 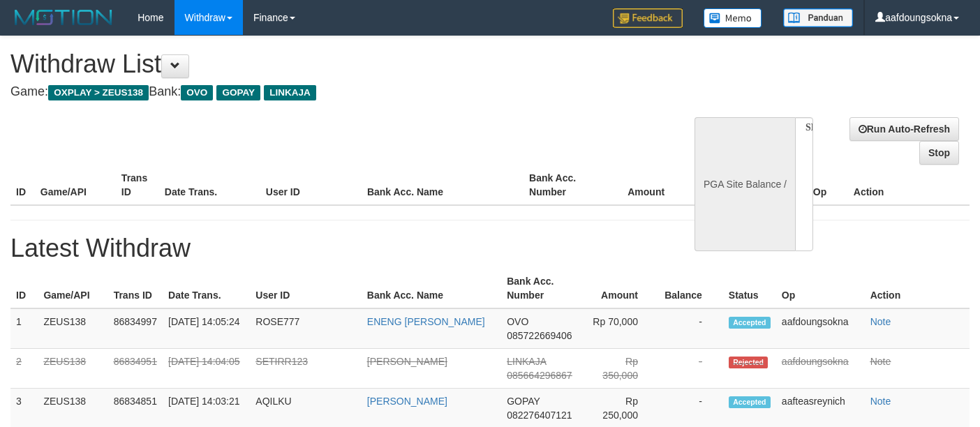 What do you see at coordinates (135, 328) in the screenshot?
I see `td: 86834997` at bounding box center [135, 328].